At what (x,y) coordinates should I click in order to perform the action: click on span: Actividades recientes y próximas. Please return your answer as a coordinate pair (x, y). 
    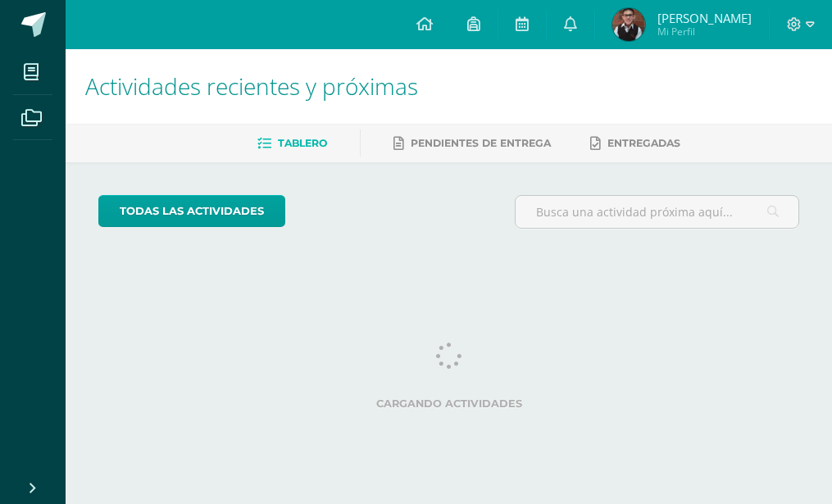
    Looking at the image, I should click on (252, 86).